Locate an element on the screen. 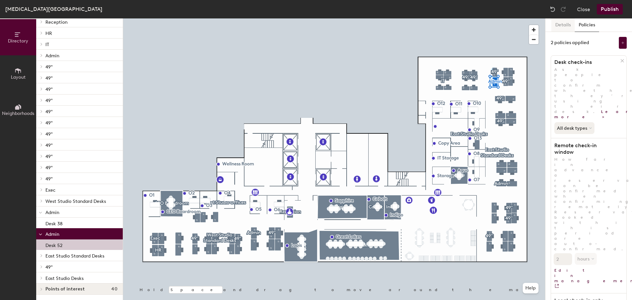 The image size is (632, 300). button: Policies is located at coordinates (587, 25).